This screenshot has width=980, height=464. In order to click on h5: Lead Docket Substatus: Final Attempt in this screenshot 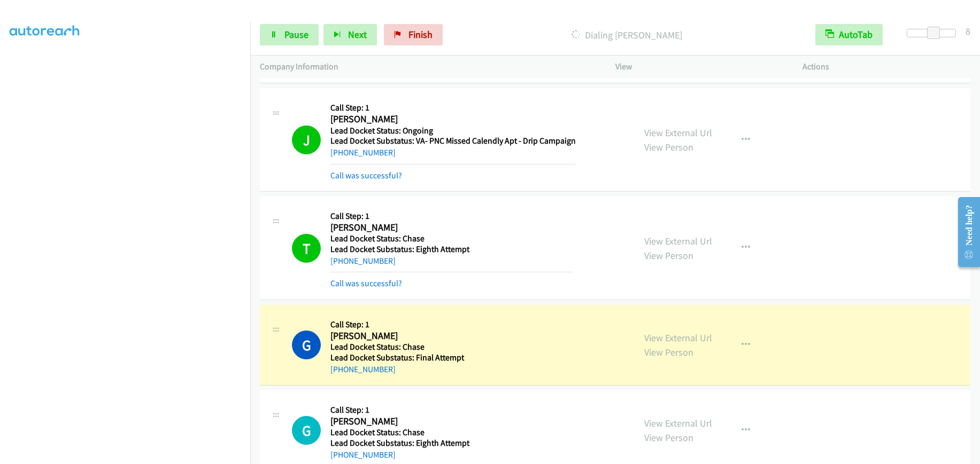, I will do `click(451, 358)`.